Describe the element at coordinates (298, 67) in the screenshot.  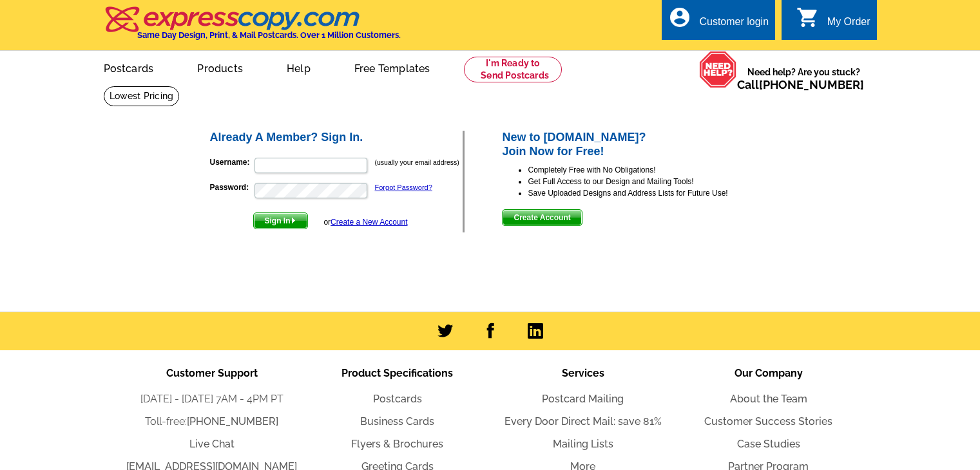
I see `a: Help` at that location.